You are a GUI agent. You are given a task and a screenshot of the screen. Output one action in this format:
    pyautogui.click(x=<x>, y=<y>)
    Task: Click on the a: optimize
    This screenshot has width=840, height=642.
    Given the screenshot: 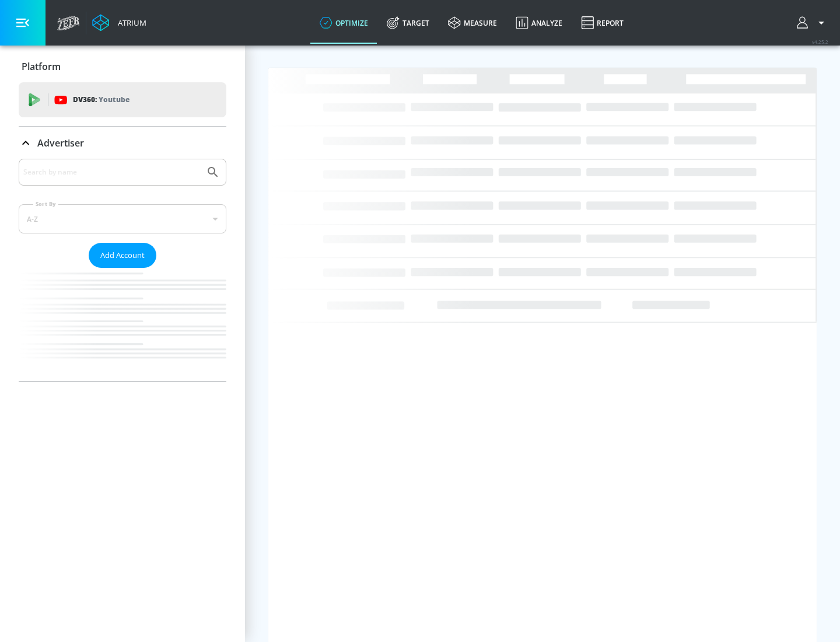 What is the action you would take?
    pyautogui.click(x=344, y=23)
    